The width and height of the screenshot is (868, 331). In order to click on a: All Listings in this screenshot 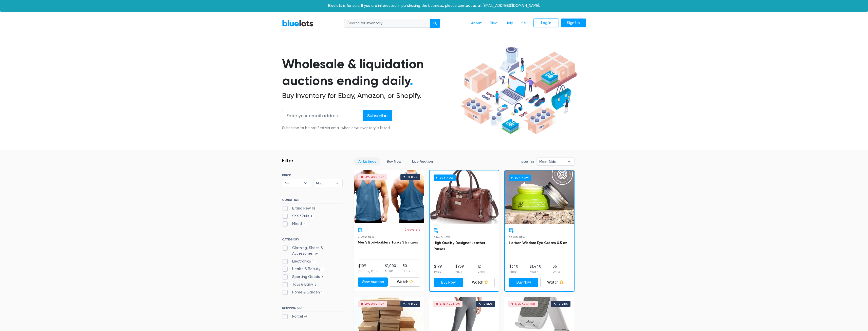, I will do `click(367, 161)`.